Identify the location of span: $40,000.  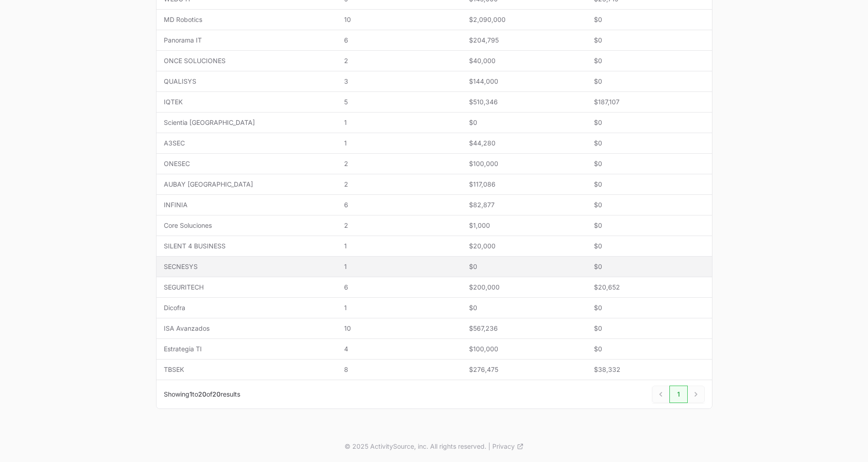
(524, 60).